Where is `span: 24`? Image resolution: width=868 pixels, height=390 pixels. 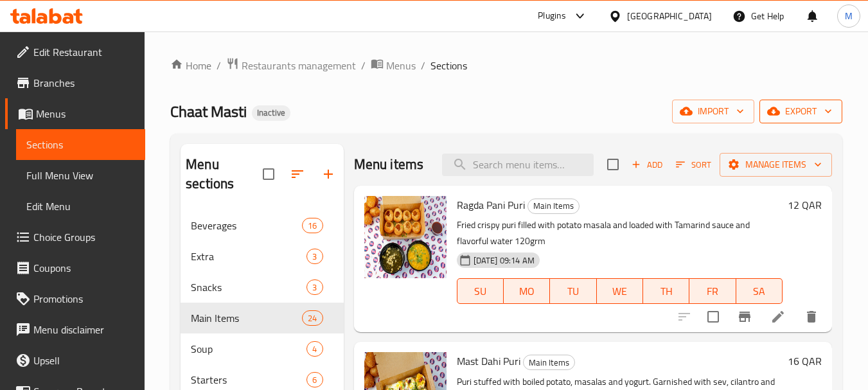
span: 24 is located at coordinates (313, 318).